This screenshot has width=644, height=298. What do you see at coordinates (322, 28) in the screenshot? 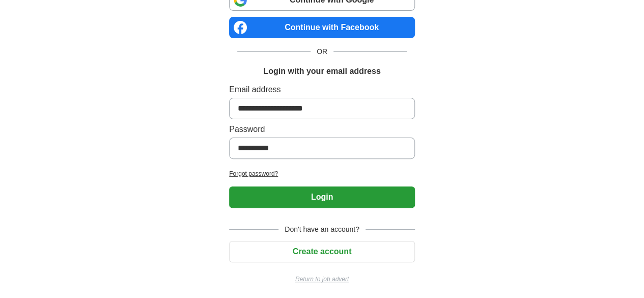
I see `a: Continue with Facebook` at bounding box center [322, 28].